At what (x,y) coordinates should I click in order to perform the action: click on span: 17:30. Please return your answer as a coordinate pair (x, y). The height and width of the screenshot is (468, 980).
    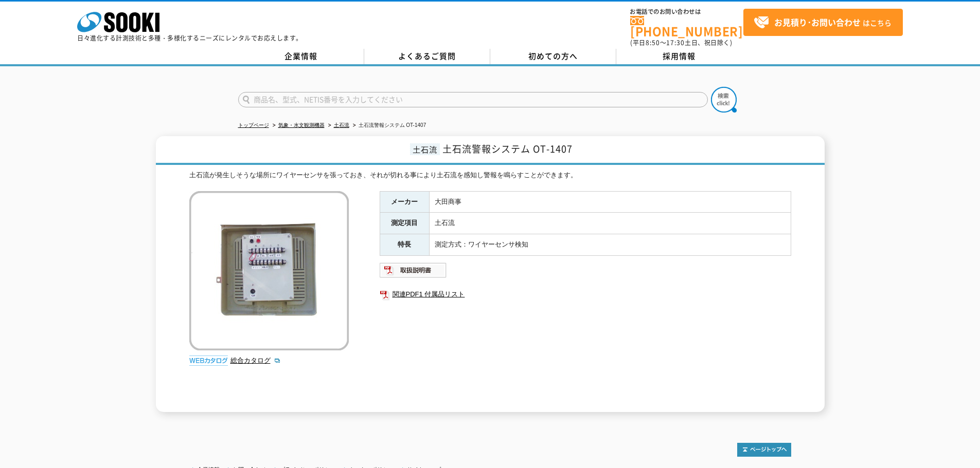
    Looking at the image, I should click on (676, 42).